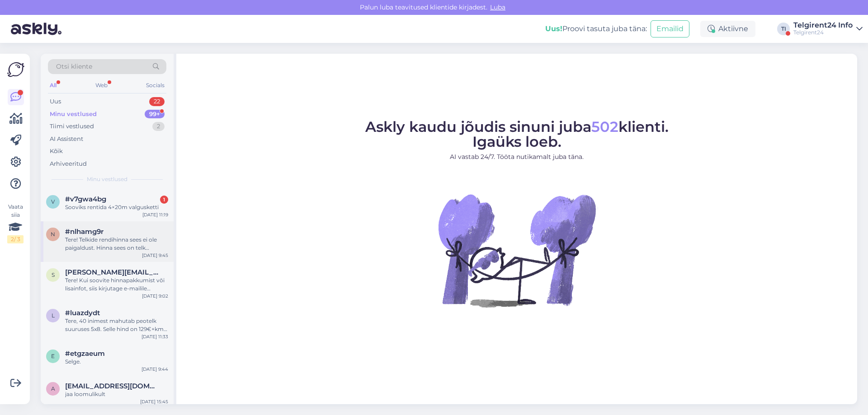 This screenshot has width=868, height=415. I want to click on div: 1, so click(164, 200).